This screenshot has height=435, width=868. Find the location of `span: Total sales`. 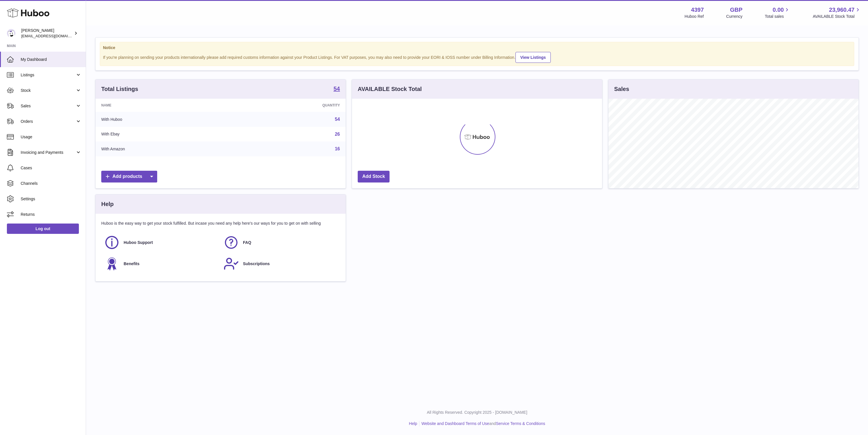

span: Total sales is located at coordinates (778, 16).